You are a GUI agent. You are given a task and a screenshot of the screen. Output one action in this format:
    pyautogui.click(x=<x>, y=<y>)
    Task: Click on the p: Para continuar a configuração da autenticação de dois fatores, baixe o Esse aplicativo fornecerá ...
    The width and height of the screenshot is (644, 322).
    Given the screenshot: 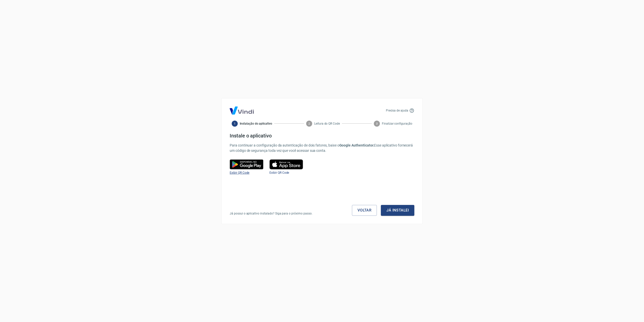 What is the action you would take?
    pyautogui.click(x=322, y=148)
    